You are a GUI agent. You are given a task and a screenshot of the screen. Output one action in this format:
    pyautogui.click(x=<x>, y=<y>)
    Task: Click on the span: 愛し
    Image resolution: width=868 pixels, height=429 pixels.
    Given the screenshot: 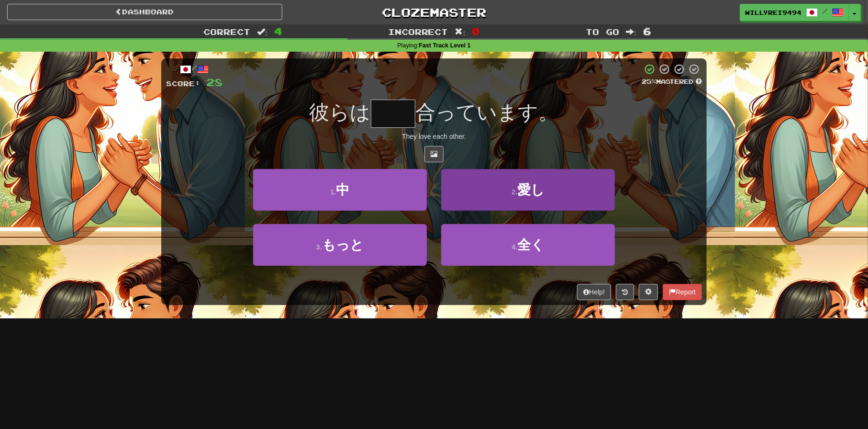 What is the action you would take?
    pyautogui.click(x=531, y=190)
    